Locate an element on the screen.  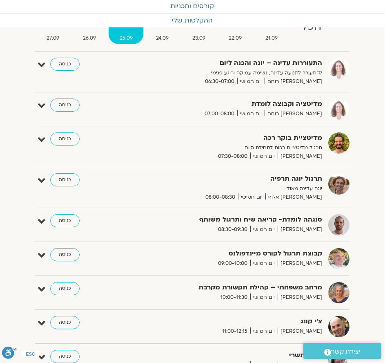
a: ב22.09 is located at coordinates (236, 28).